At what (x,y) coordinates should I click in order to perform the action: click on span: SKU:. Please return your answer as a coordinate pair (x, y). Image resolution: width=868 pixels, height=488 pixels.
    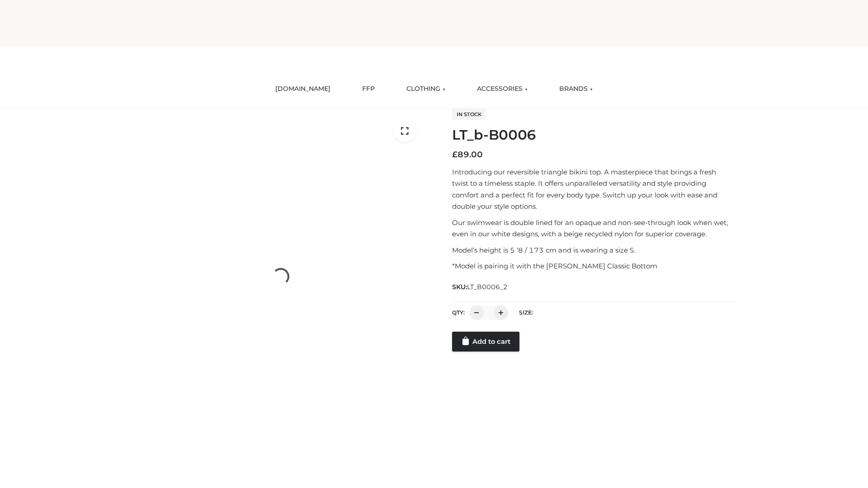
    Looking at the image, I should click on (480, 287).